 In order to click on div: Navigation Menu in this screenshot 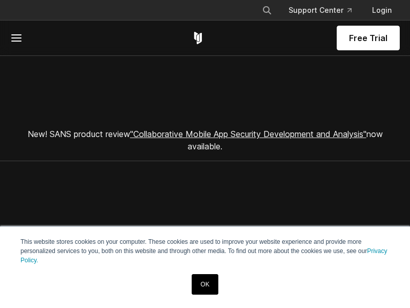, I will do `click(327, 10)`.